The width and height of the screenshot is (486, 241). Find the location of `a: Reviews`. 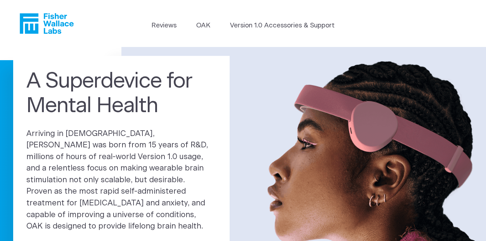

a: Reviews is located at coordinates (164, 26).